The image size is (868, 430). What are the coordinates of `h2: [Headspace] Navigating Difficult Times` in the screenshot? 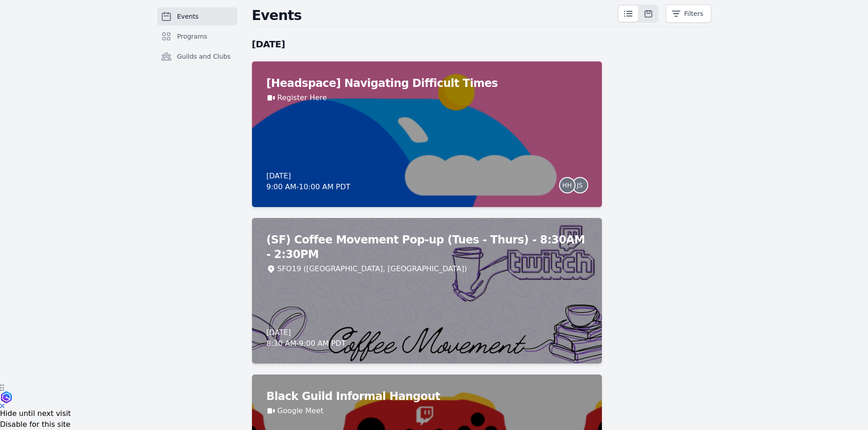 It's located at (427, 83).